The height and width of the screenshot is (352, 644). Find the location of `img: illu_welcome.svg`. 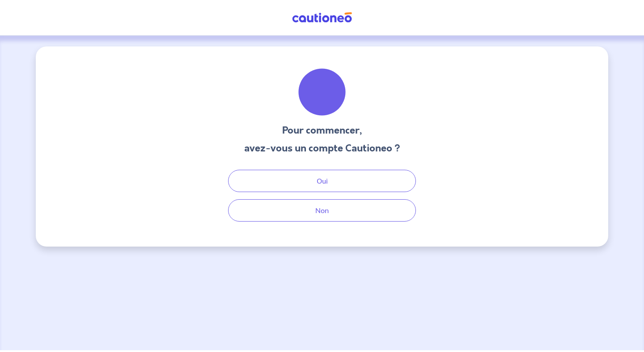

img: illu_welcome.svg is located at coordinates (322, 92).